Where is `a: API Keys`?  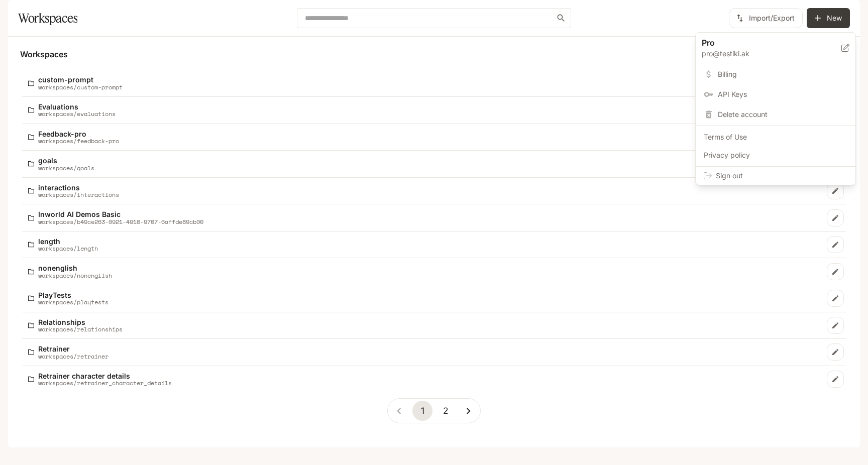 a: API Keys is located at coordinates (776, 95).